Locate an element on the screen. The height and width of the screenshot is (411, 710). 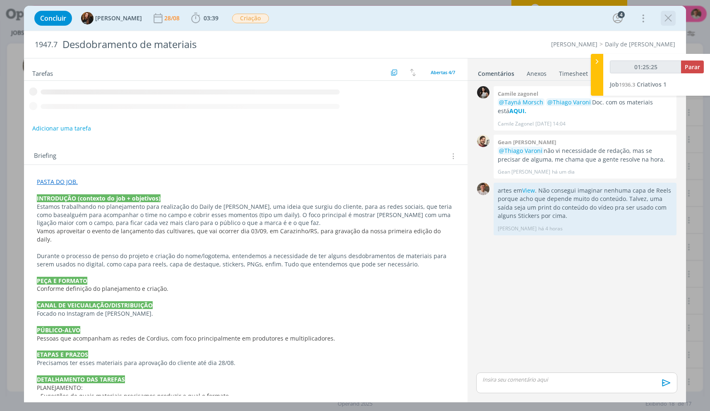
span: há 4 horas is located at coordinates (551, 229).